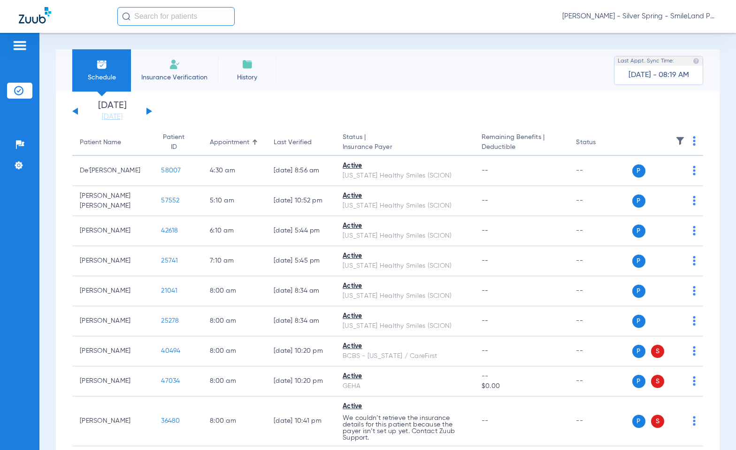 The width and height of the screenshot is (736, 450). What do you see at coordinates (247, 64) in the screenshot?
I see `img: History` at bounding box center [247, 64].